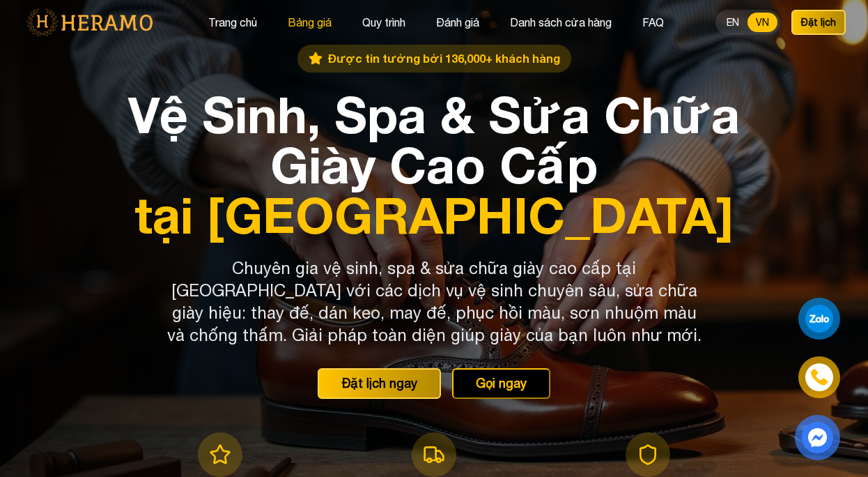 Image resolution: width=868 pixels, height=477 pixels. I want to click on img: phone-icon, so click(820, 377).